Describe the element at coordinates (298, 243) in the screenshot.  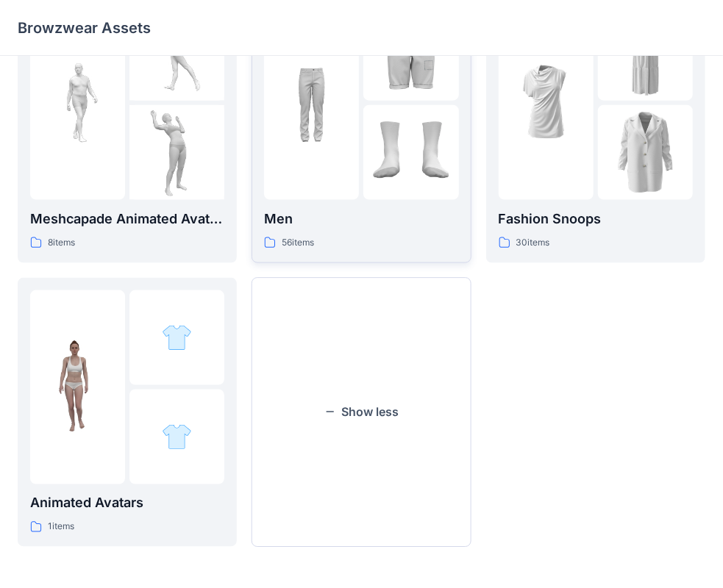
I see `p: 56 items` at that location.